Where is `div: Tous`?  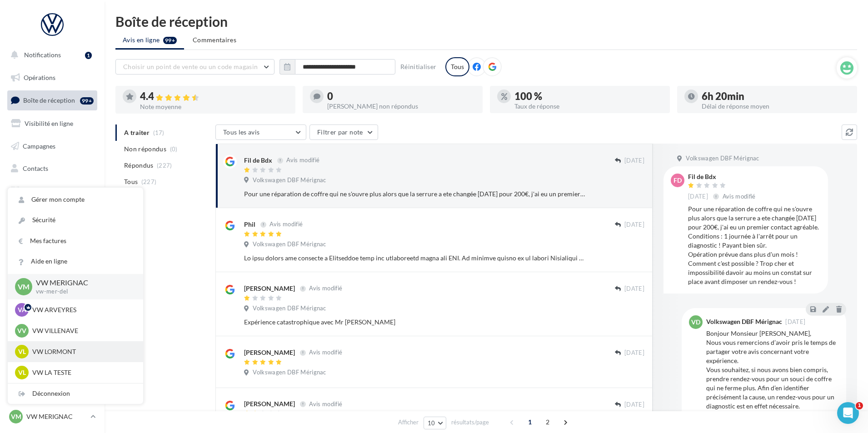
div: Tous is located at coordinates (457, 67).